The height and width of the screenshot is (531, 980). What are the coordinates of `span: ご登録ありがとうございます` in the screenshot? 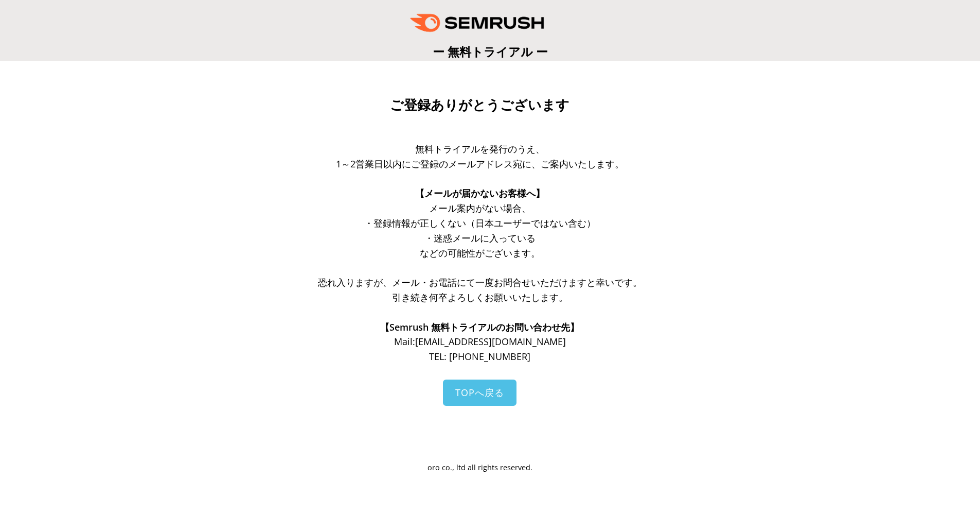 It's located at (479, 105).